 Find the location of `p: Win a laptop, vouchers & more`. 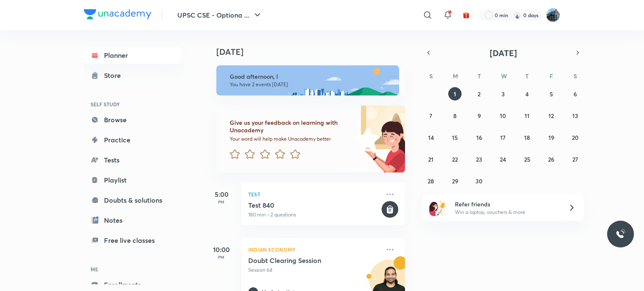

p: Win a laptop, vouchers & more is located at coordinates (506, 213).